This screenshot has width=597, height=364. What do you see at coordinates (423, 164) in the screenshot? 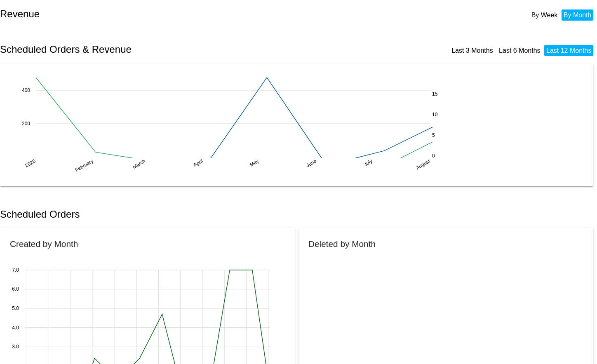
I see `text: August` at bounding box center [423, 164].